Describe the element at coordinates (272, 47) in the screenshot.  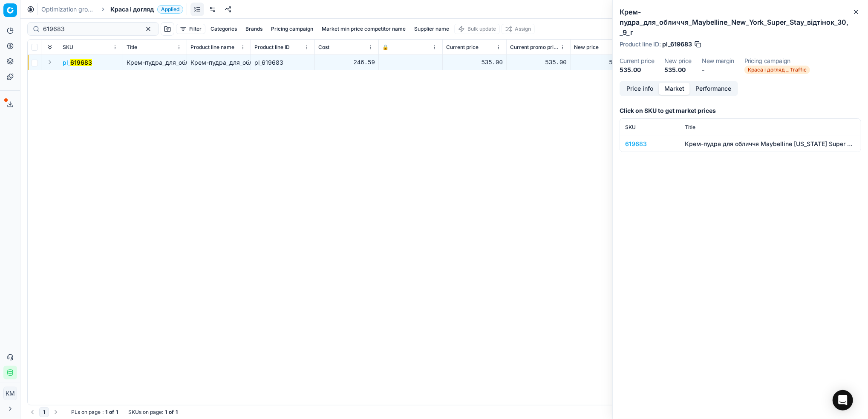
I see `span: Product line ID` at that location.